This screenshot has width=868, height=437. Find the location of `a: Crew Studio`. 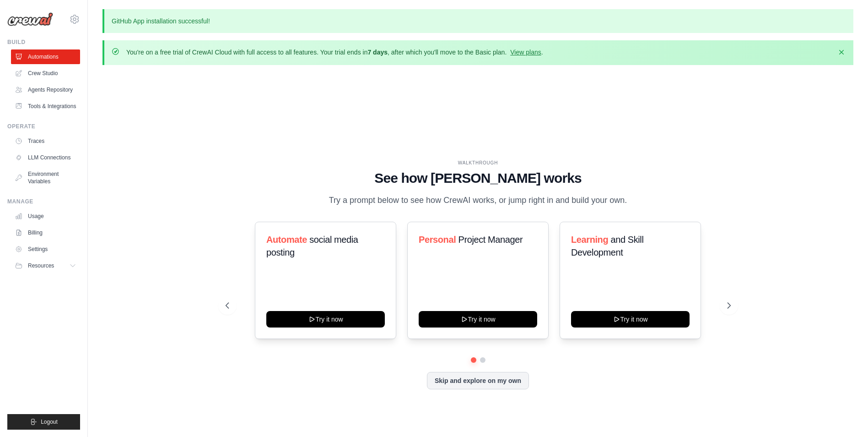

a: Crew Studio is located at coordinates (45, 73).